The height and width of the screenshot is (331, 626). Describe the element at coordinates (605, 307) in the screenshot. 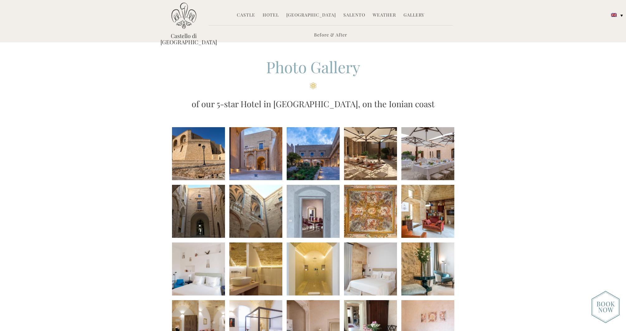

I see `img: new-booknow.png` at that location.